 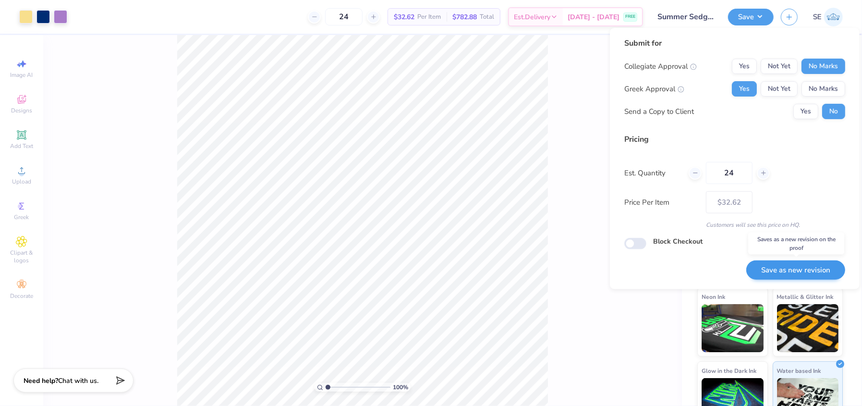 What do you see at coordinates (729, 370) in the screenshot?
I see `span: Glow in the Dark Ink` at bounding box center [729, 370].